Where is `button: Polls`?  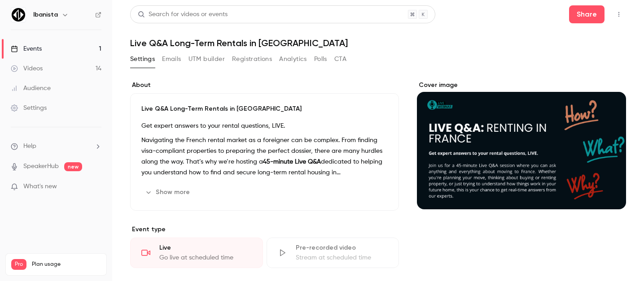
button: Polls is located at coordinates (320, 59).